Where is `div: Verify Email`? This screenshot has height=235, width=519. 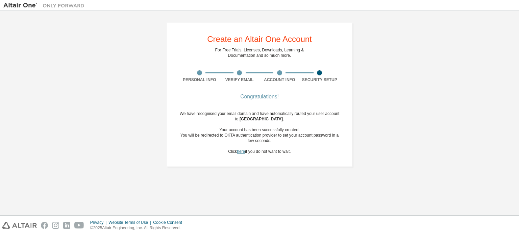 div: Verify Email is located at coordinates (239, 80).